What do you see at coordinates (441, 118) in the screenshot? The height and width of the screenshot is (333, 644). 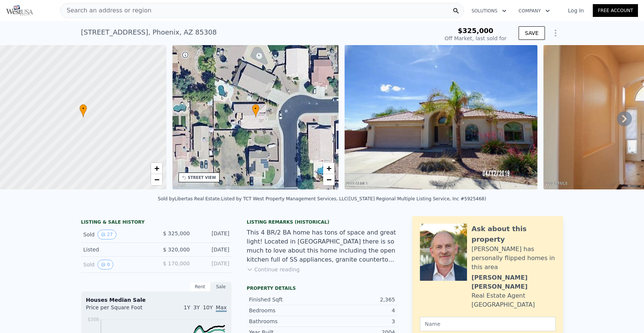 I see `img: Sale: 10251793 Parcel: 10687050` at bounding box center [441, 118].